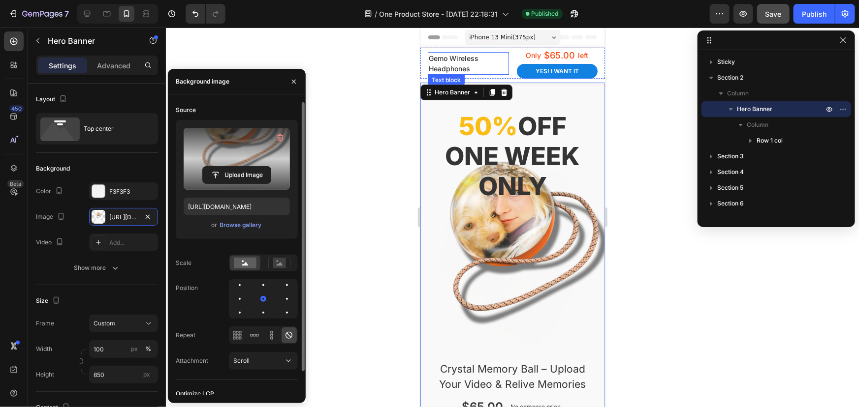  Describe the element at coordinates (162, 28) in the screenshot. I see `p: left` at that location.